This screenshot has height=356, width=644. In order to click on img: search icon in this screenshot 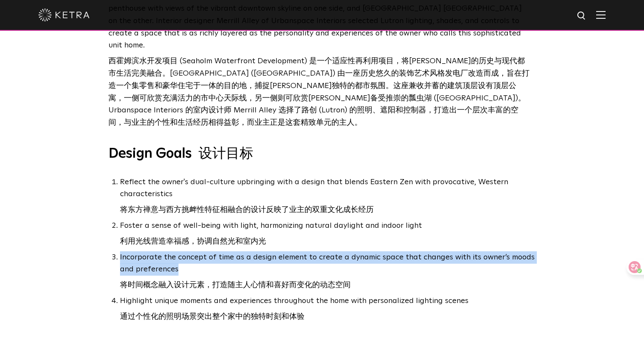, I will do `click(582, 16)`.